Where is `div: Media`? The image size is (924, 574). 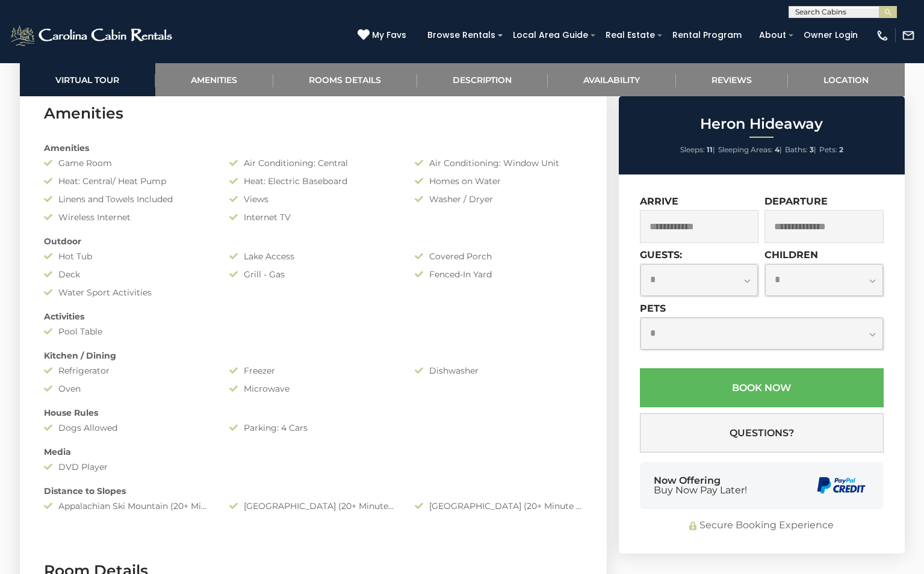 div: Media is located at coordinates (313, 452).